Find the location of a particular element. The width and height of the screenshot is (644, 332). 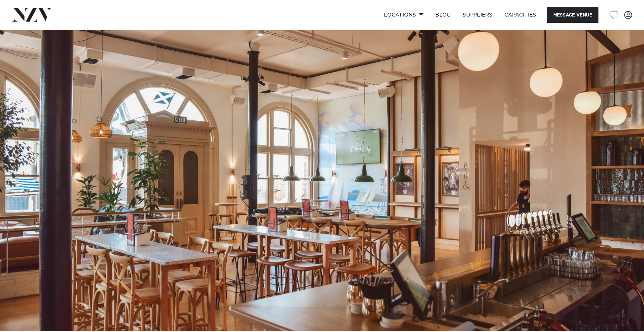

img: nzv-logo.png is located at coordinates (32, 15).